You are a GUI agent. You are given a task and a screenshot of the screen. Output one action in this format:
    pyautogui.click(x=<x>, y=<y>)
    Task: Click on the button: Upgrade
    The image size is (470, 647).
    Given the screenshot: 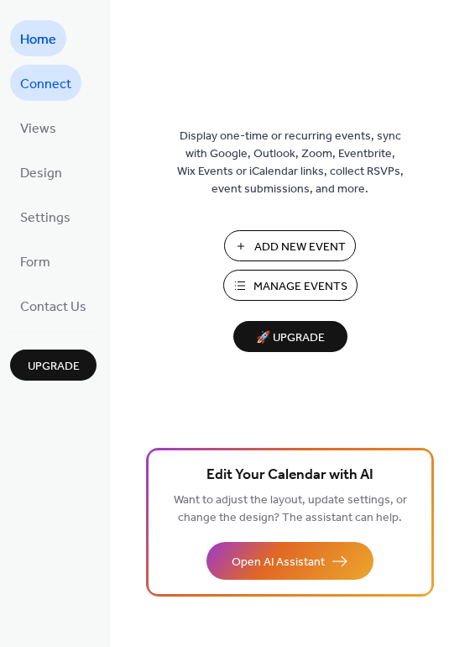 What is the action you would take?
    pyautogui.click(x=53, y=365)
    